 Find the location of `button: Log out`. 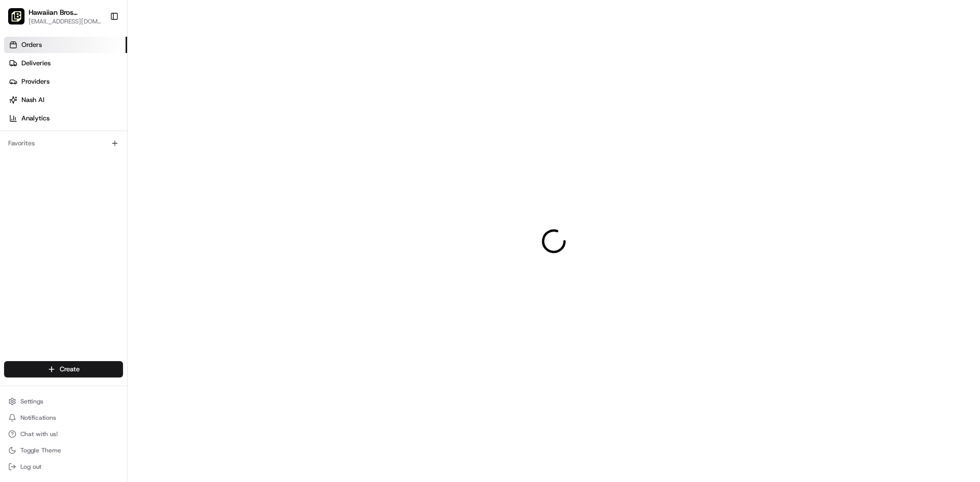

button: Log out is located at coordinates (63, 467).